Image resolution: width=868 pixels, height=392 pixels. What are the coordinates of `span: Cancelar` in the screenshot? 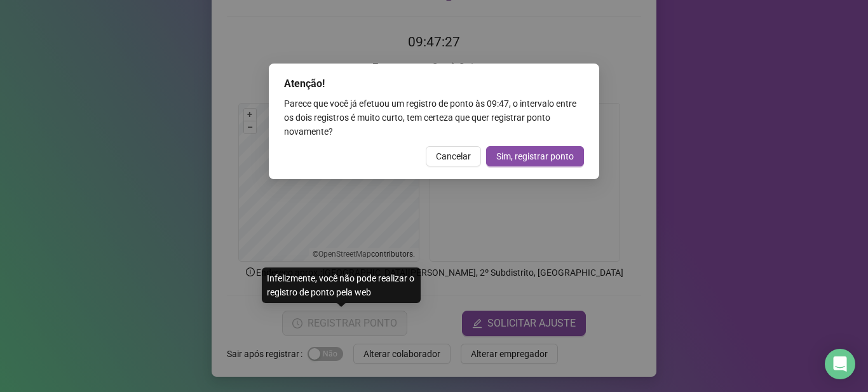 It's located at (453, 156).